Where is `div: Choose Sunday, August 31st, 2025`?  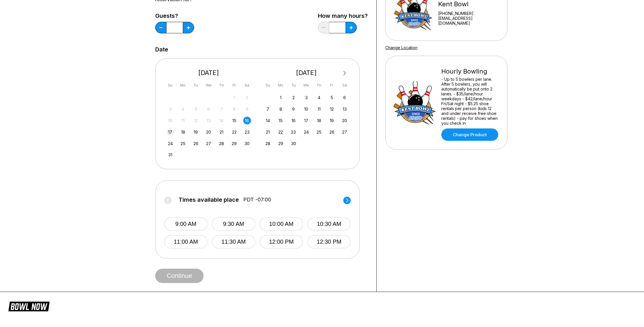 div: Choose Sunday, August 31st, 2025 is located at coordinates (170, 155).